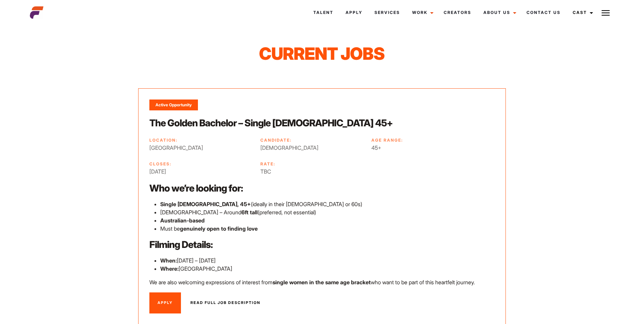  I want to click on h3: Who we’re looking for:, so click(322, 188).